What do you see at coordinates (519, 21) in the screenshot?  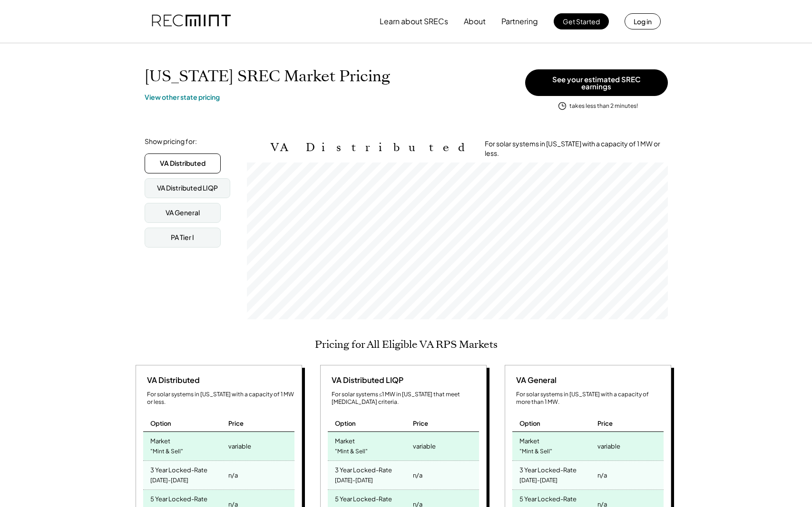 I see `button: Partnering` at bounding box center [519, 21].